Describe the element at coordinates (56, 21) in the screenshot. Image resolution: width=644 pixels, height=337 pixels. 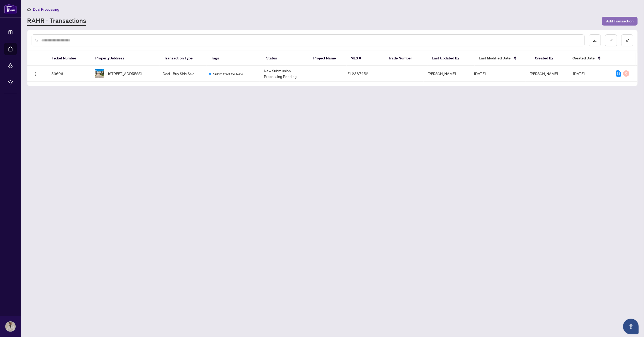
I see `a: RAHR - Transactions` at that location.